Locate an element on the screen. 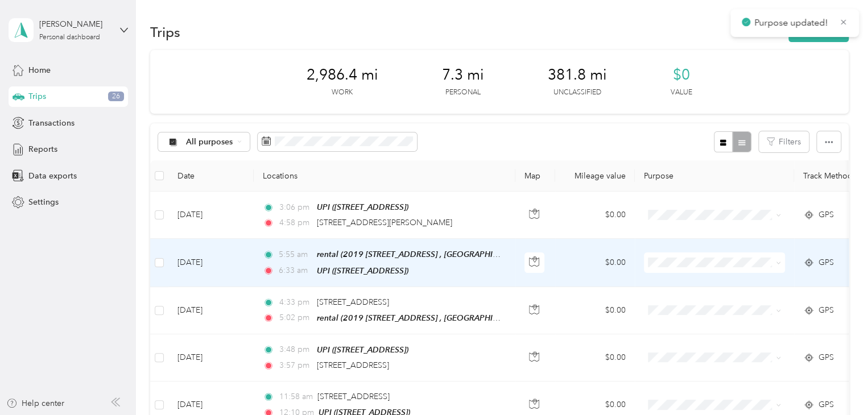 The height and width of the screenshot is (415, 868). span: Transactions is located at coordinates (51, 123).